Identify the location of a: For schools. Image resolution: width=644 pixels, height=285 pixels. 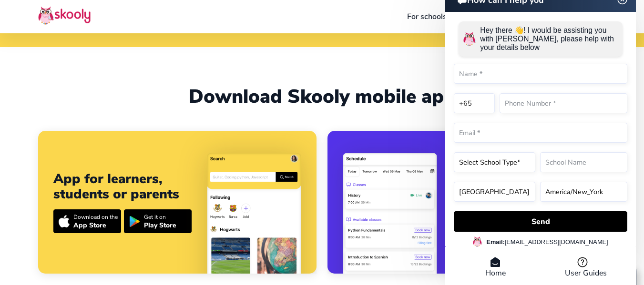
(427, 17).